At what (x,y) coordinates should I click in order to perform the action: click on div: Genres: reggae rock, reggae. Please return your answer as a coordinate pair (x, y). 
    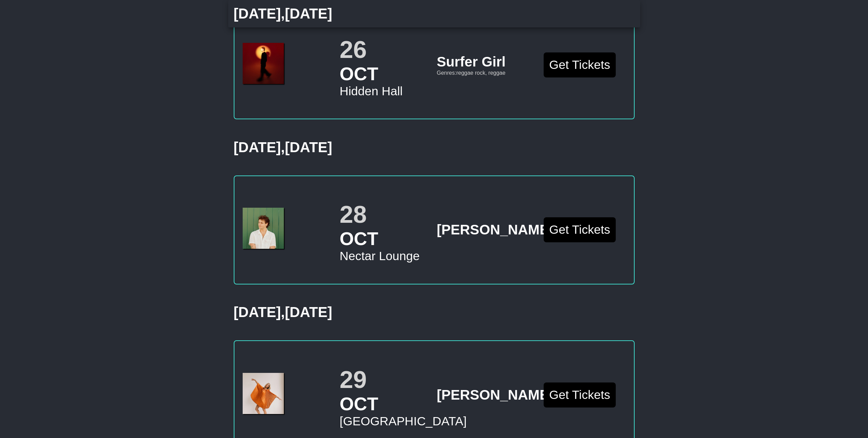
    Looking at the image, I should click on (482, 73).